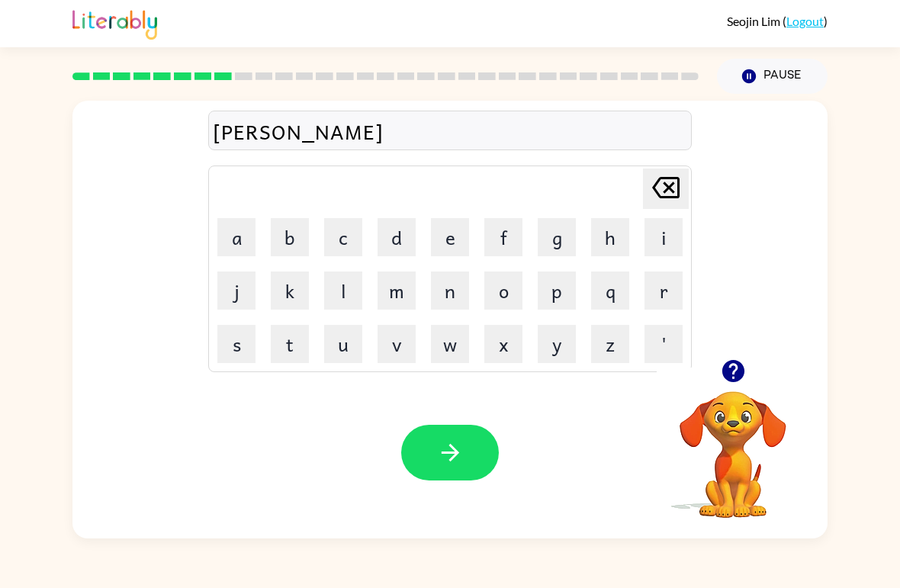  What do you see at coordinates (450, 291) in the screenshot?
I see `button: n` at bounding box center [450, 291].